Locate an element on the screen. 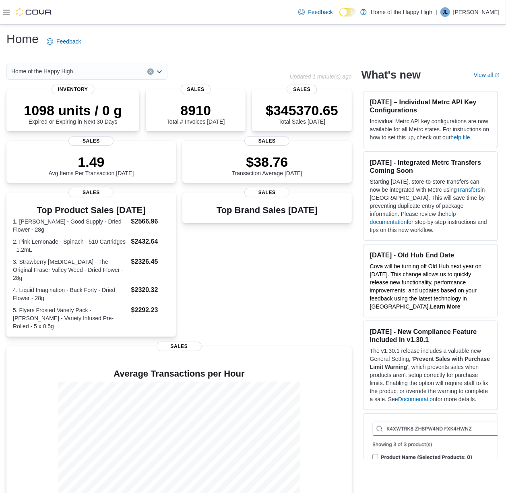 Image resolution: width=506 pixels, height=493 pixels. a: help documentation is located at coordinates (413, 218).